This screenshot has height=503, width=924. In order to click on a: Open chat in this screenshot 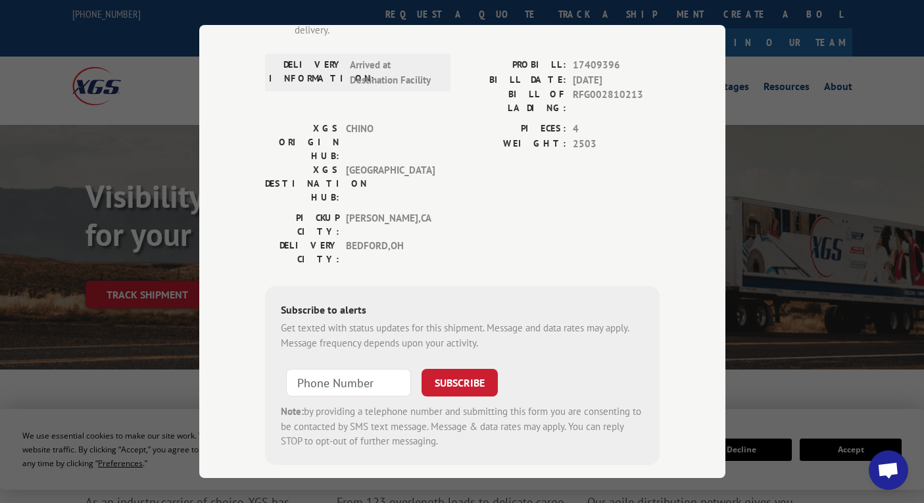, I will do `click(888, 470)`.